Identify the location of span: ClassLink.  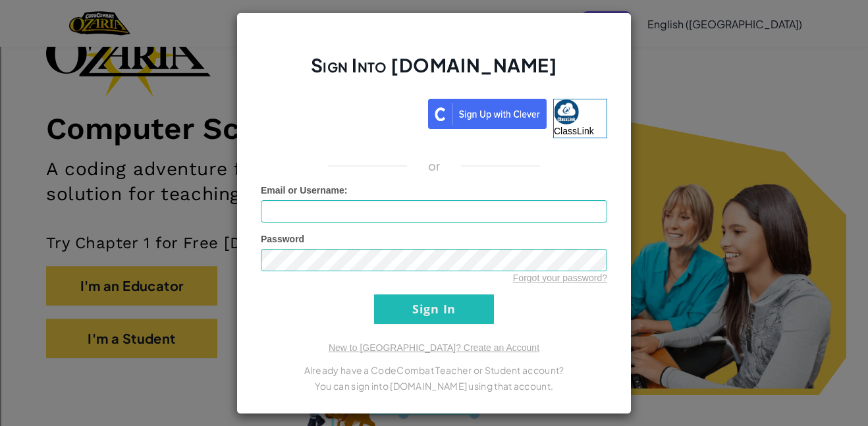
(574, 131).